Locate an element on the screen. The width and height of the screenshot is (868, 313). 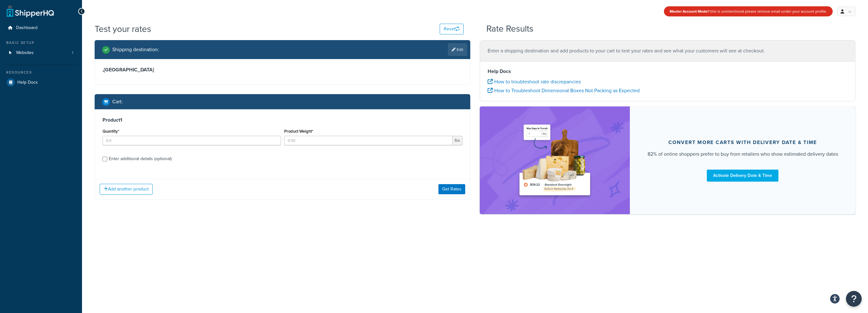
div: Basic Setup is located at coordinates (41, 42).